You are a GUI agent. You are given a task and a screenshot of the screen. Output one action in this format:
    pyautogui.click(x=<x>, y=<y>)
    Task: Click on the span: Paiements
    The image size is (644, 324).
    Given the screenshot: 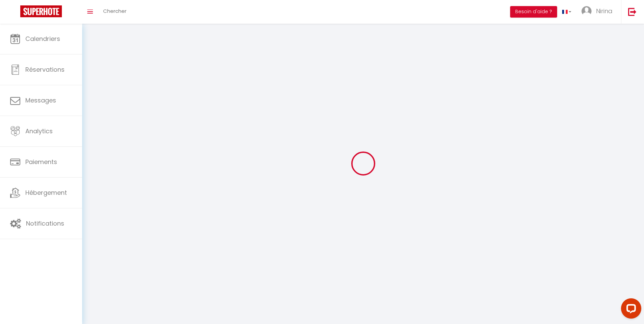 What is the action you would take?
    pyautogui.click(x=41, y=162)
    